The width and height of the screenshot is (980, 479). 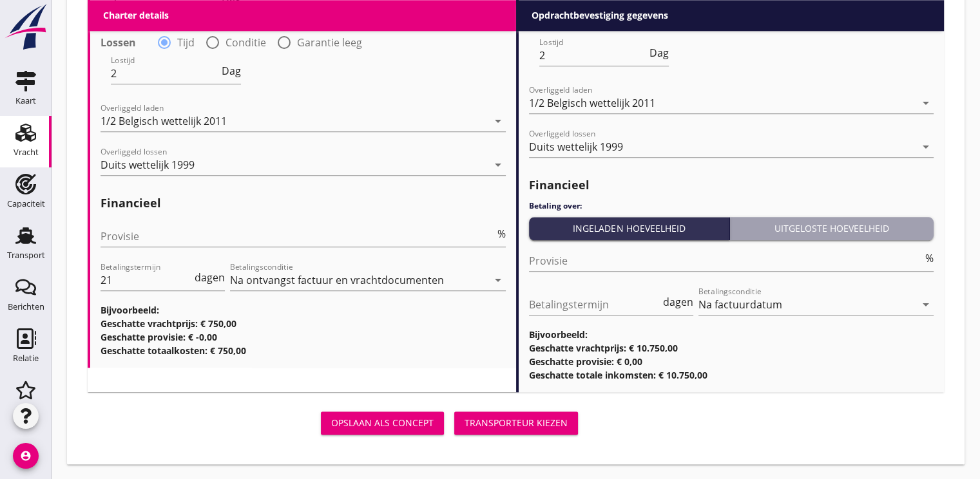 What do you see at coordinates (382, 423) in the screenshot?
I see `button: Opslaan als concept` at bounding box center [382, 423].